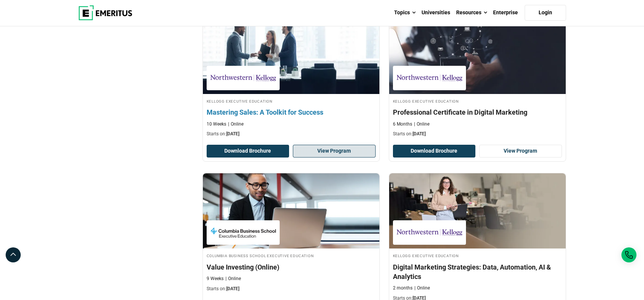  I want to click on img: Columbia Business School Executive Education, so click(243, 232).